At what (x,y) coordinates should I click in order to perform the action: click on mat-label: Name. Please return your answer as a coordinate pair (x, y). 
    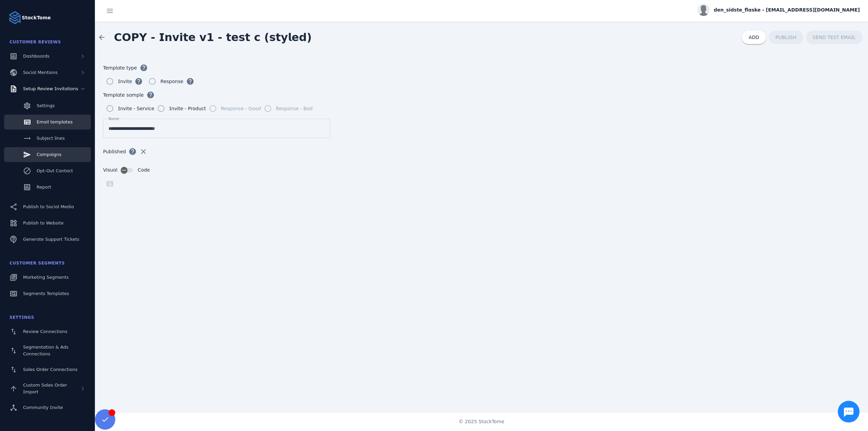
    Looking at the image, I should click on (114, 119).